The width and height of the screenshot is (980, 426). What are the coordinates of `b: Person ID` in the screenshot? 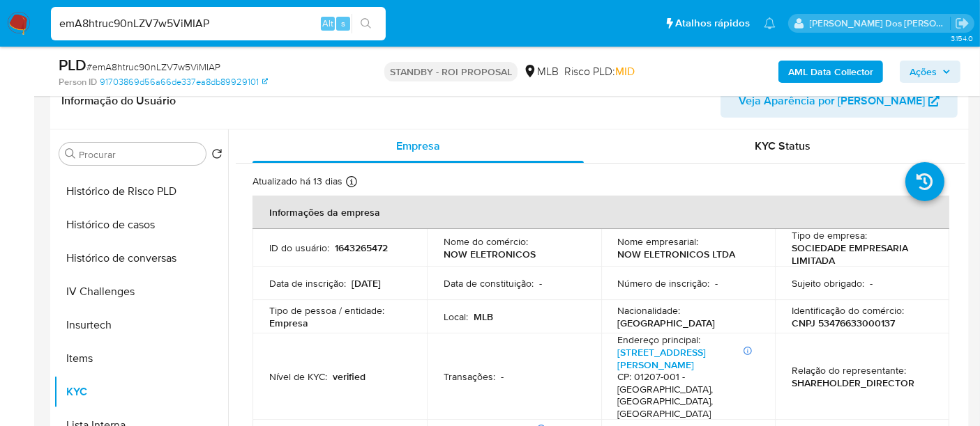 It's located at (78, 82).